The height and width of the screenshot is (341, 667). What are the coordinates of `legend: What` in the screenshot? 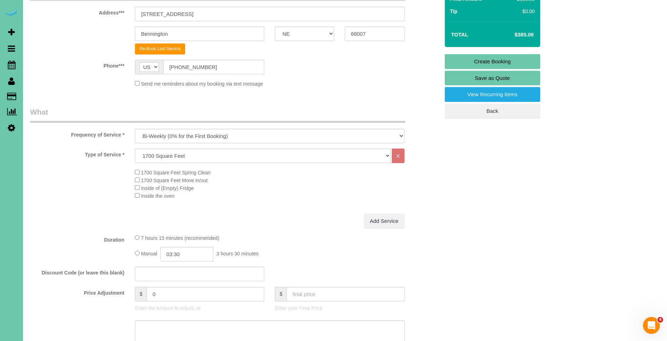 It's located at (218, 115).